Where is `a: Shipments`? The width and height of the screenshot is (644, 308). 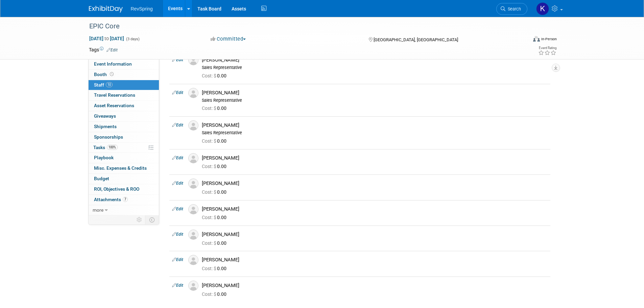
a: Shipments is located at coordinates (124, 126).